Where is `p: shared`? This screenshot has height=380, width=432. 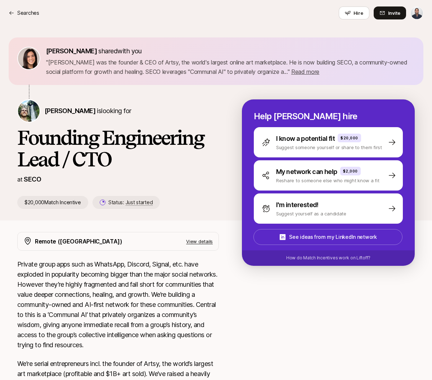 p: shared is located at coordinates (95, 51).